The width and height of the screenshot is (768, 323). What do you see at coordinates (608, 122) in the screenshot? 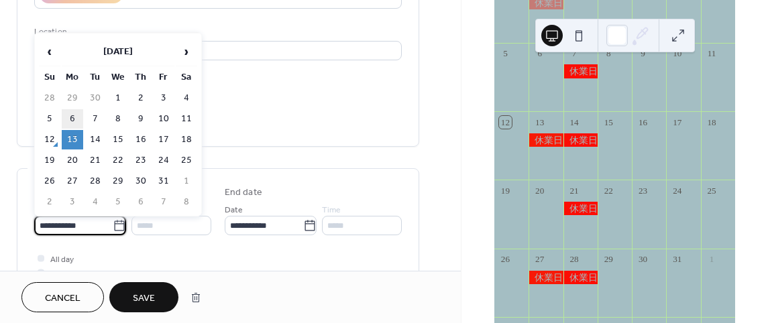
I see `div: 15` at bounding box center [608, 122].